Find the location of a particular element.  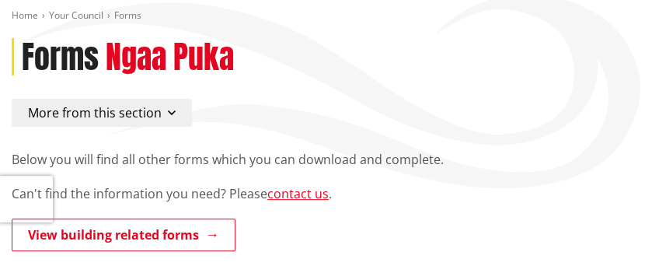

p: Below you will find all other forms which you can download and complete. is located at coordinates (326, 159).